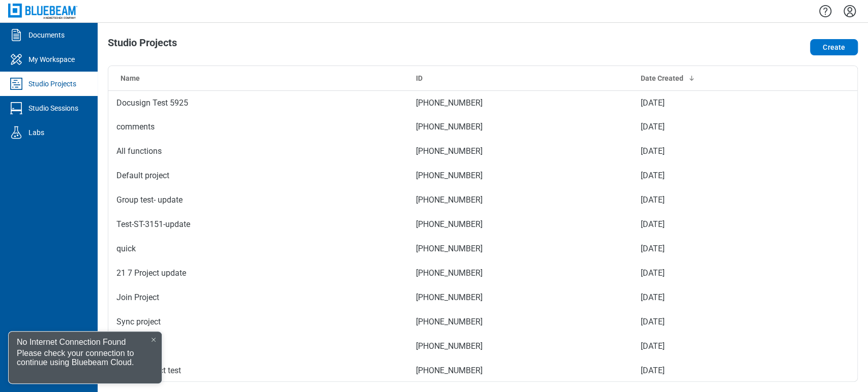 Image resolution: width=868 pixels, height=392 pixels. What do you see at coordinates (142, 45) in the screenshot?
I see `h1: Studio Projects` at bounding box center [142, 45].